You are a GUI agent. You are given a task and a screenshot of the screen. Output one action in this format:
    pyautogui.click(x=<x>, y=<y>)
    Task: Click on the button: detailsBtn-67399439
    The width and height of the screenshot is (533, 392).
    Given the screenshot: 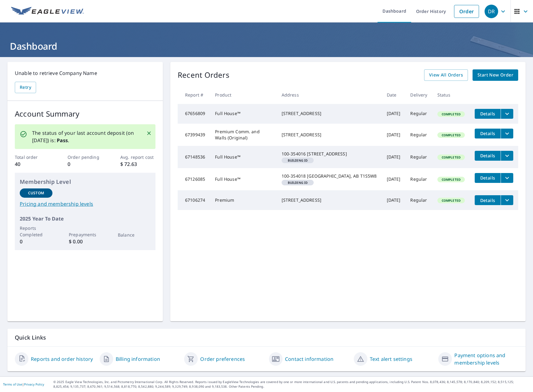 What is the action you would take?
    pyautogui.click(x=488, y=133)
    